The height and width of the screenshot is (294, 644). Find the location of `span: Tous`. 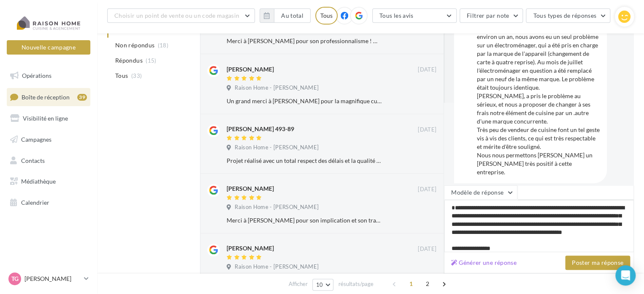

span: Tous is located at coordinates (121, 76).